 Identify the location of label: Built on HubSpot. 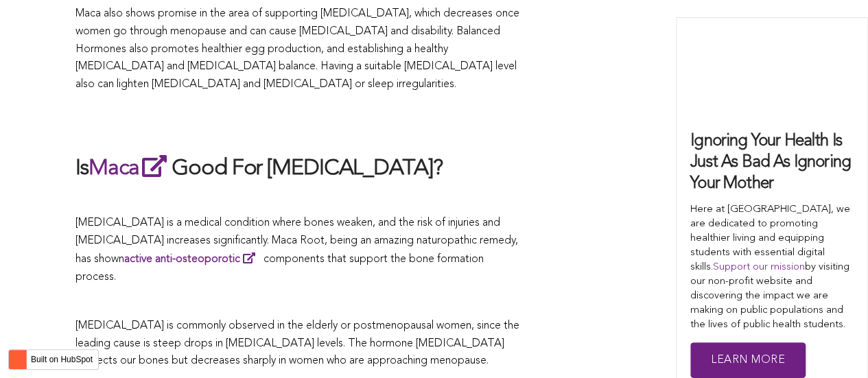
(62, 360).